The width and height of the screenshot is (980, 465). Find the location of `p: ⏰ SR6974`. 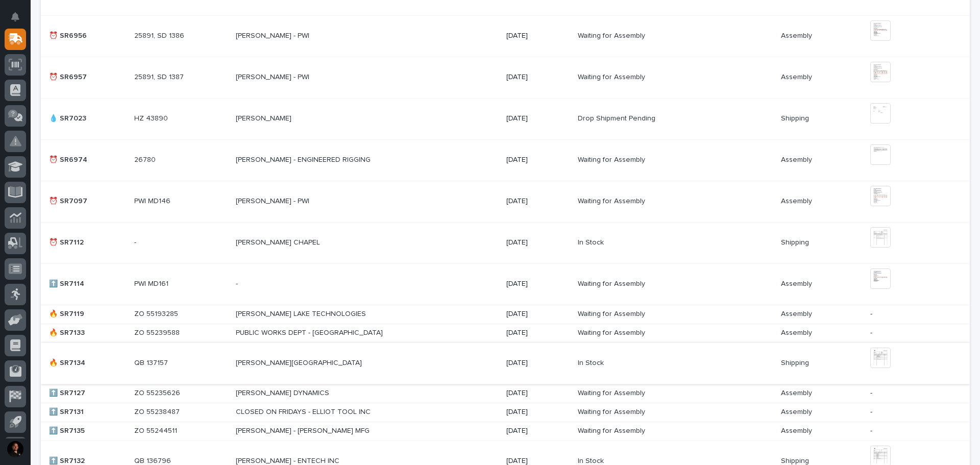

p: ⏰ SR6974 is located at coordinates (69, 159).